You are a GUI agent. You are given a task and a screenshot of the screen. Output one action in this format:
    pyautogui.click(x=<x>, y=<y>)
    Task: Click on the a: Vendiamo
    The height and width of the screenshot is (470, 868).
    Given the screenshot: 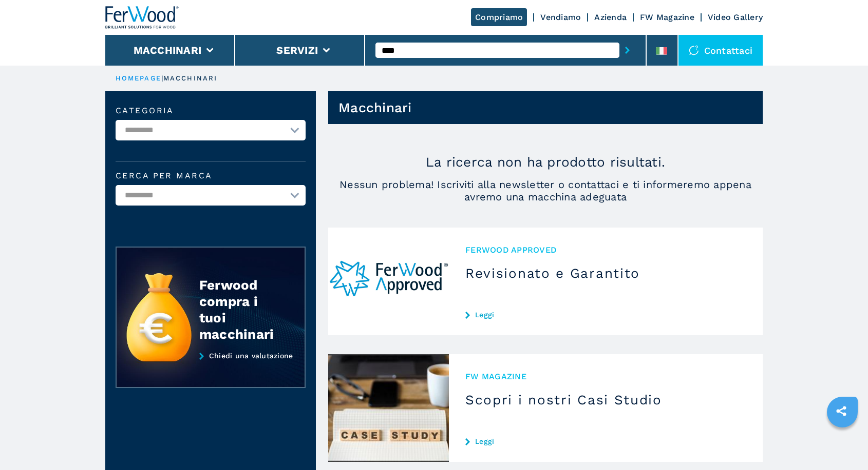 What is the action you would take?
    pyautogui.click(x=560, y=17)
    